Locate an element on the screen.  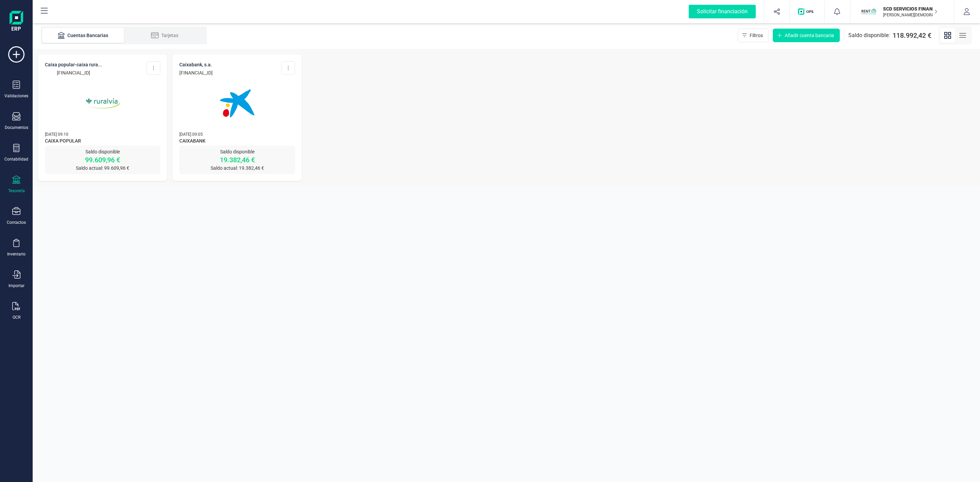
div: Documentos is located at coordinates (17, 128).